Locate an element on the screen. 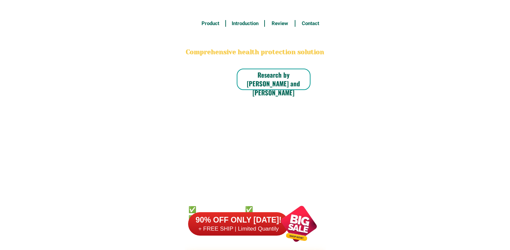 The image size is (510, 250). h6: Introduction is located at coordinates (245, 23).